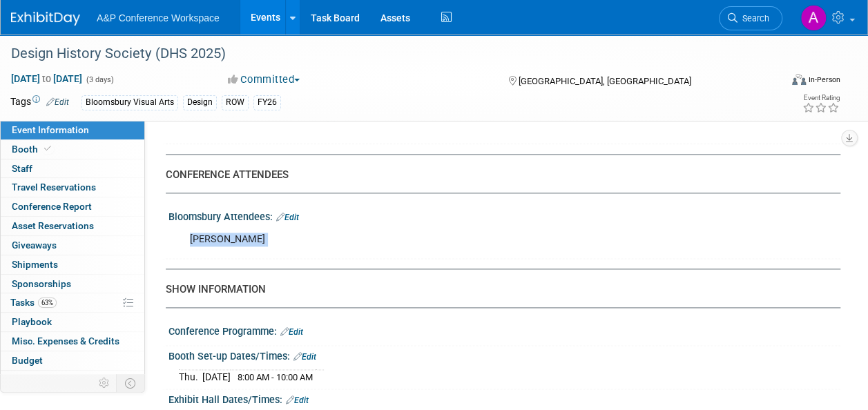  I want to click on td: Toggle Event Tabs, so click(131, 384).